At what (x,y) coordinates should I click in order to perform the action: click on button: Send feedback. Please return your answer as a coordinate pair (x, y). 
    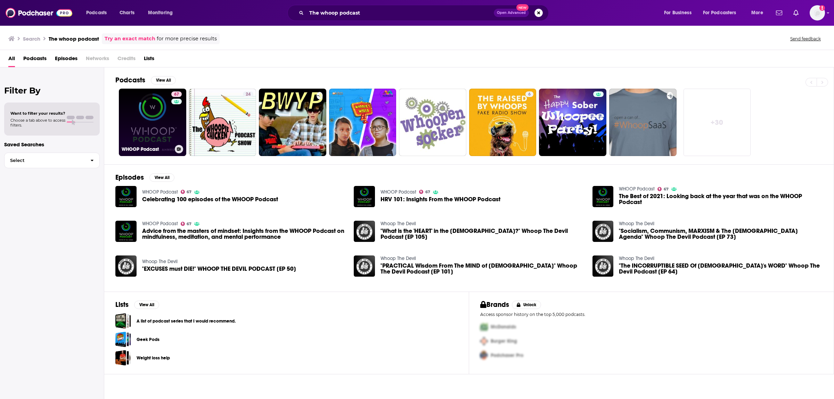
    Looking at the image, I should click on (806, 39).